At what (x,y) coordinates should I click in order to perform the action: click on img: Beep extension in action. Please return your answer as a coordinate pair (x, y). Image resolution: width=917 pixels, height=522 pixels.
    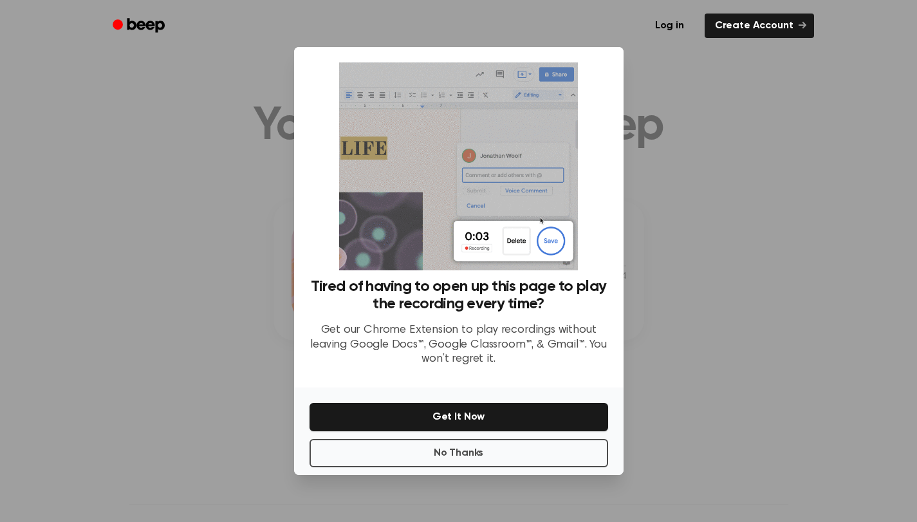
    Looking at the image, I should click on (458, 166).